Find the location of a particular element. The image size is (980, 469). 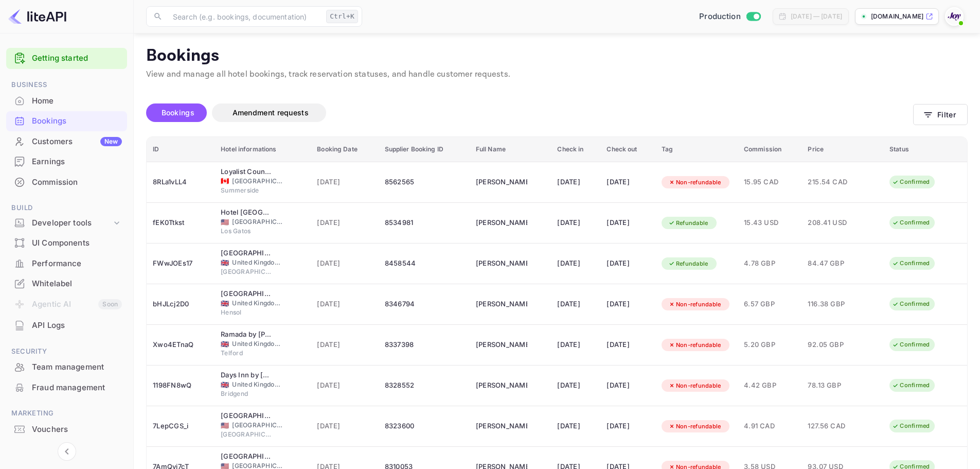

div: Performance is located at coordinates (77, 263).